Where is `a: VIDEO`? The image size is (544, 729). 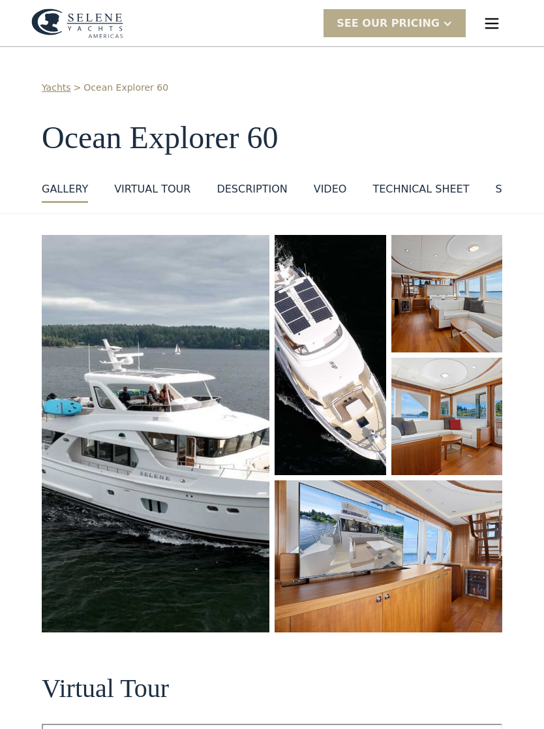
a: VIDEO is located at coordinates (330, 192).